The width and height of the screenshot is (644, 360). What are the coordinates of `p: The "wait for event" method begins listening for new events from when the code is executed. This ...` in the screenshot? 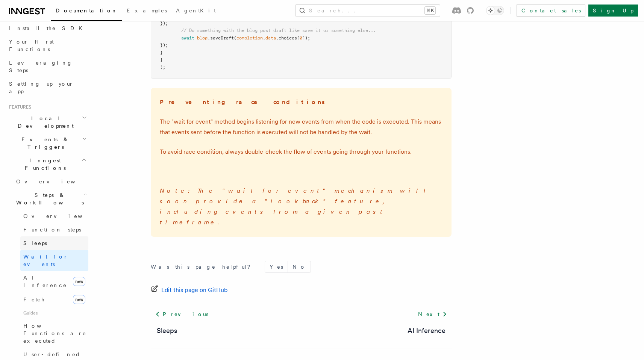 It's located at (301, 127).